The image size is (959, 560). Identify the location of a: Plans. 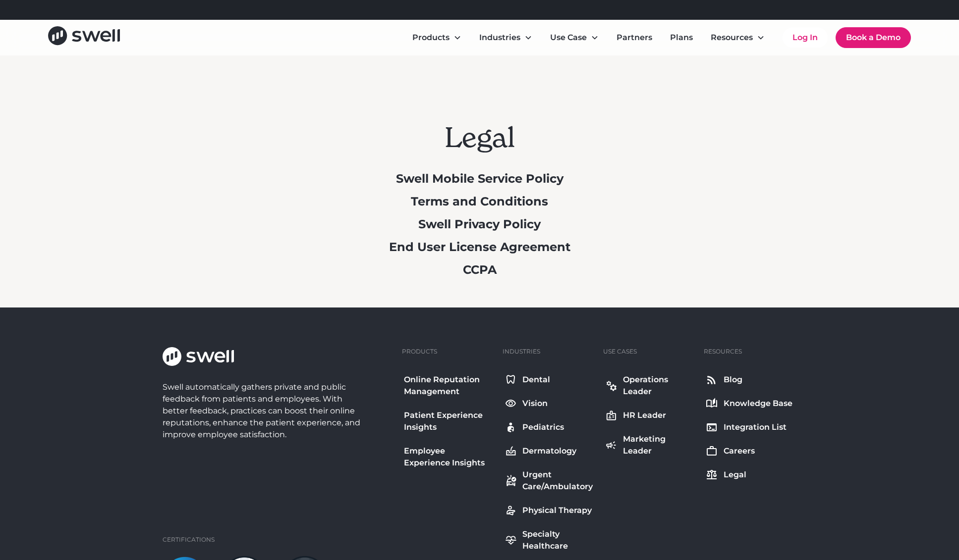
(681, 38).